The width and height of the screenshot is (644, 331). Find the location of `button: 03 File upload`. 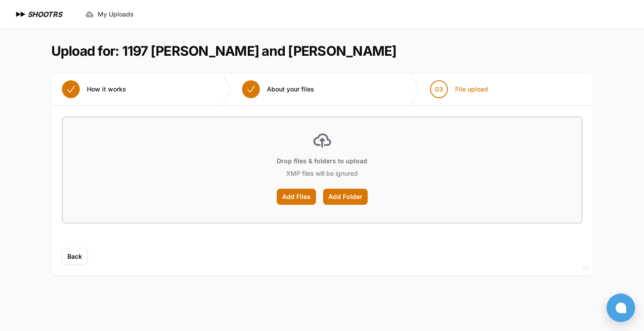

button: 03 File upload is located at coordinates (459, 89).